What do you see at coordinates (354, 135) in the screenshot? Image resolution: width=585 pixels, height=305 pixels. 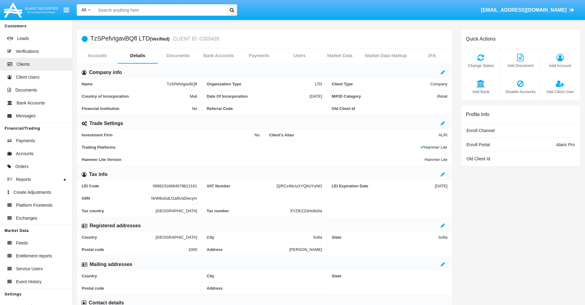 I see `span: Client’s Alias` at bounding box center [354, 135].